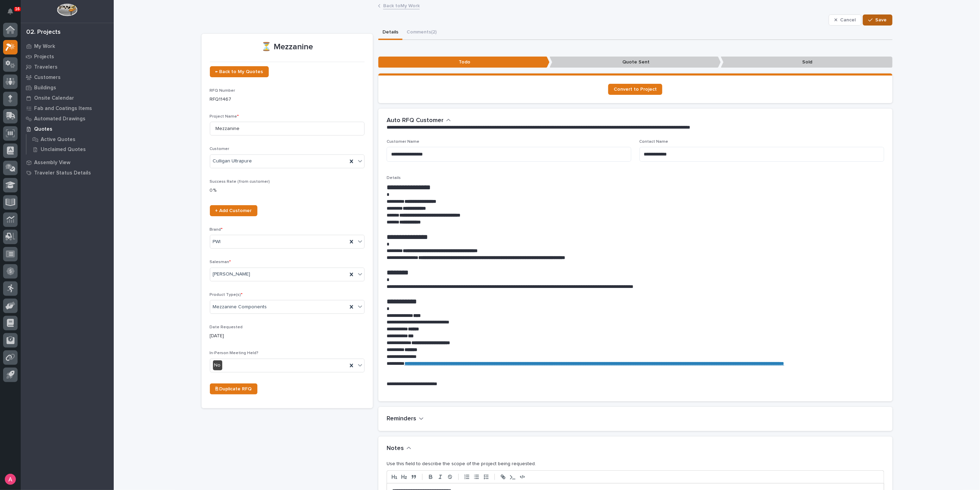 The width and height of the screenshot is (980, 490). Describe the element at coordinates (67, 87) in the screenshot. I see `a: Buildings` at that location.